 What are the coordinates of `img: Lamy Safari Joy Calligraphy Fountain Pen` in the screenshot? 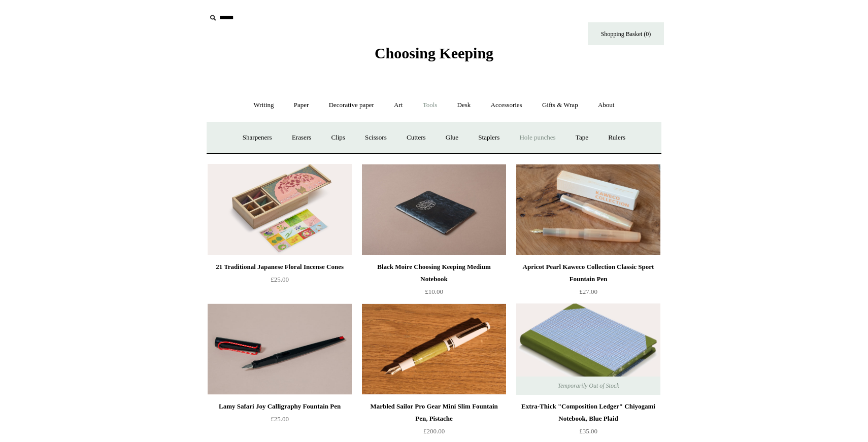 It's located at (279, 349).